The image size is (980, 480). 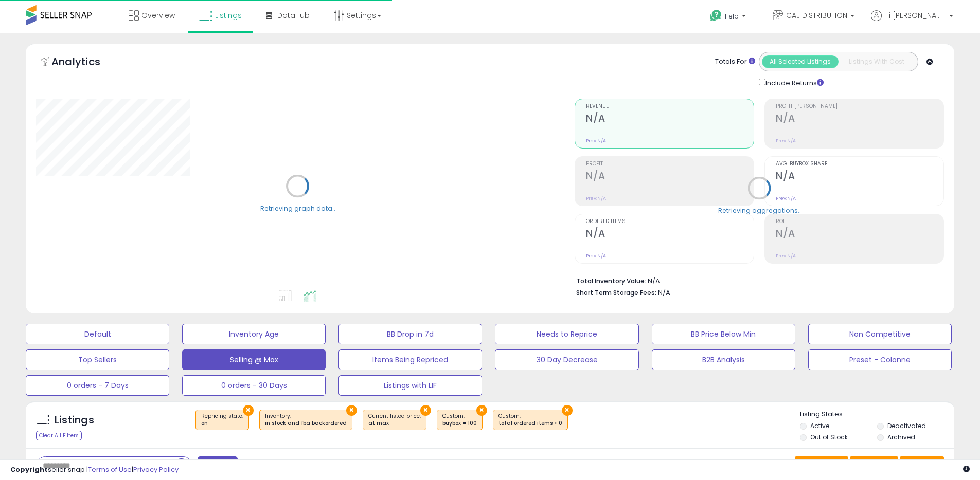 What do you see at coordinates (907, 425) in the screenshot?
I see `label: Deactivated` at bounding box center [907, 425].